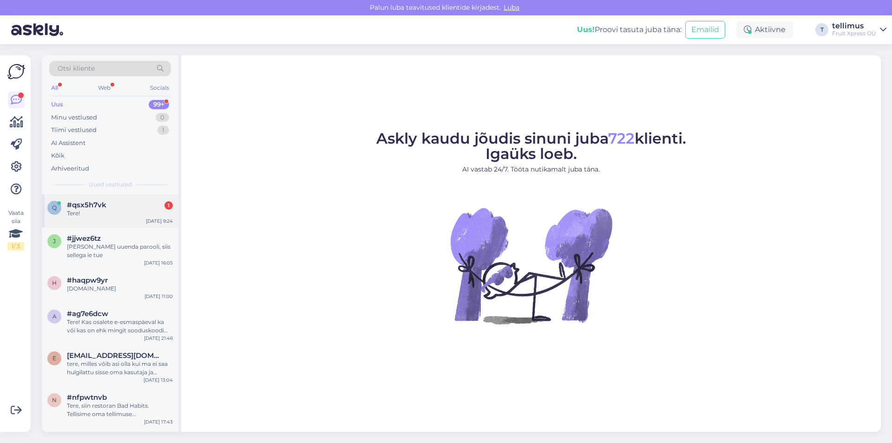 The width and height of the screenshot is (892, 443). What do you see at coordinates (120, 368) in the screenshot?
I see `div: tere, milles võib asi olla kui ma ei saa hulgilattu sisse oma kasutaja ja parooliga?` at bounding box center [120, 368].